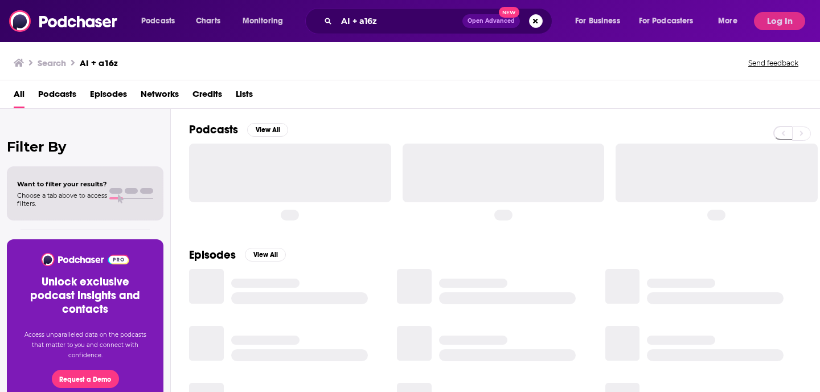 Image resolution: width=820 pixels, height=392 pixels. Describe the element at coordinates (262, 21) in the screenshot. I see `span: Monitoring` at that location.